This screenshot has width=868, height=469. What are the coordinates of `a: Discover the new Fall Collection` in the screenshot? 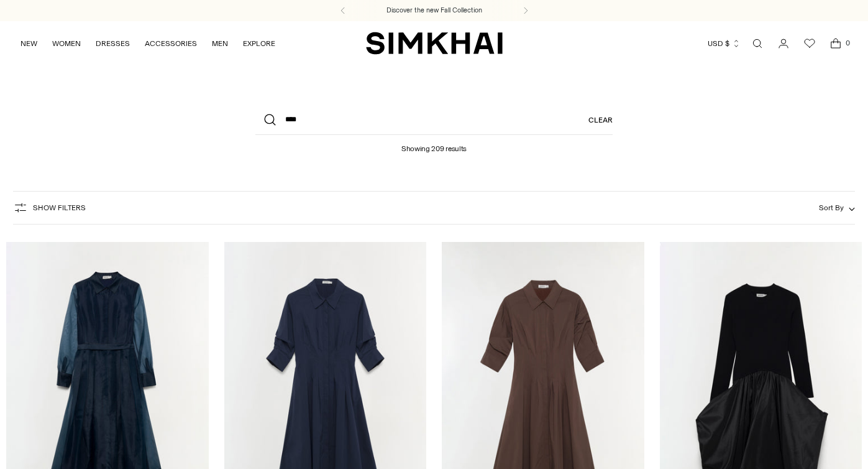 It's located at (434, 10).